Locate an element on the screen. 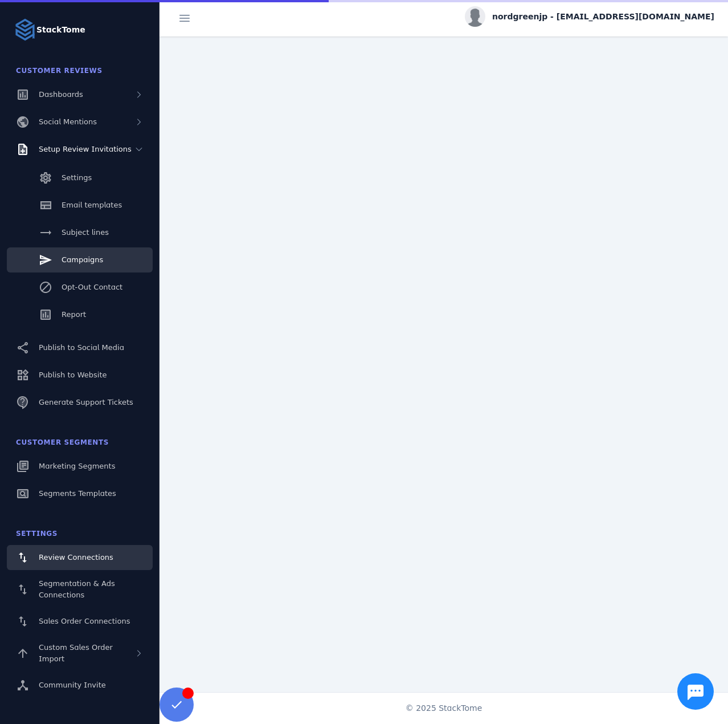 This screenshot has height=724, width=728. a: Community Invite is located at coordinates (80, 685).